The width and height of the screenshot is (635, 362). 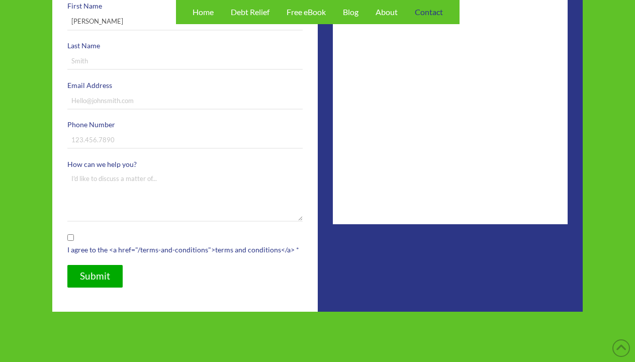 What do you see at coordinates (185, 46) in the screenshot?
I see `label: Last Name` at bounding box center [185, 46].